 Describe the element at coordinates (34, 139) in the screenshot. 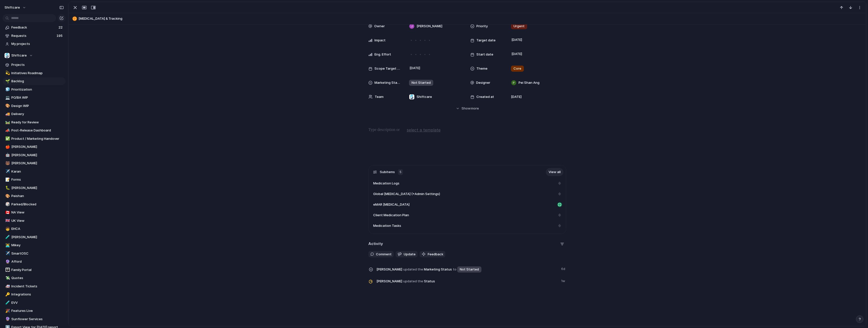

I see `div: ✅Product / Marketing Handover` at that location.